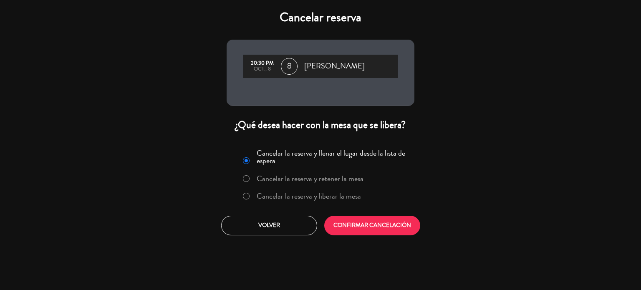 This screenshot has height=290, width=641. I want to click on label: Cancelar la reserva y liberar la mesa, so click(309, 196).